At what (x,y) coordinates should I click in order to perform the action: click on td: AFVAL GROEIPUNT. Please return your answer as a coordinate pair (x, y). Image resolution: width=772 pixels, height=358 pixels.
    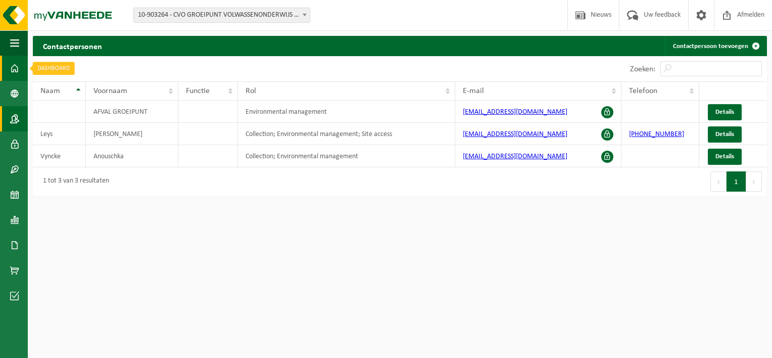
    Looking at the image, I should click on (132, 112).